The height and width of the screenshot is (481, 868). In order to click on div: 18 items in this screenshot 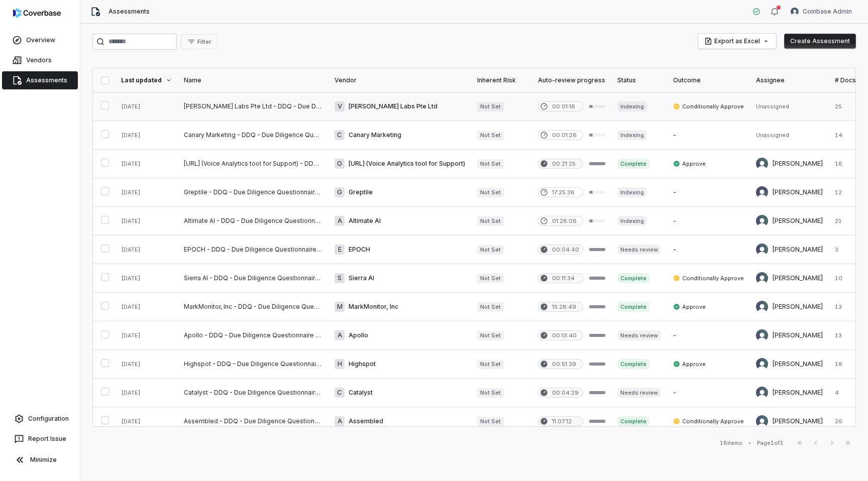, I will do `click(731, 443)`.